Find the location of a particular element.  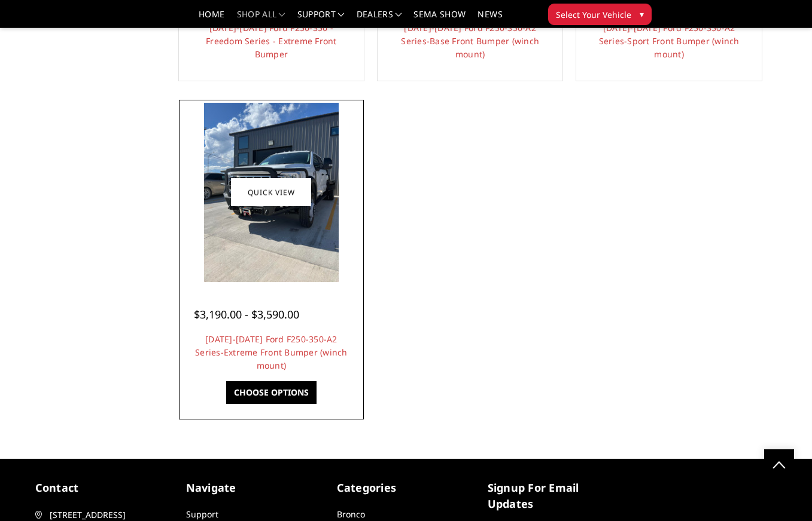

a: Home is located at coordinates (211, 19).